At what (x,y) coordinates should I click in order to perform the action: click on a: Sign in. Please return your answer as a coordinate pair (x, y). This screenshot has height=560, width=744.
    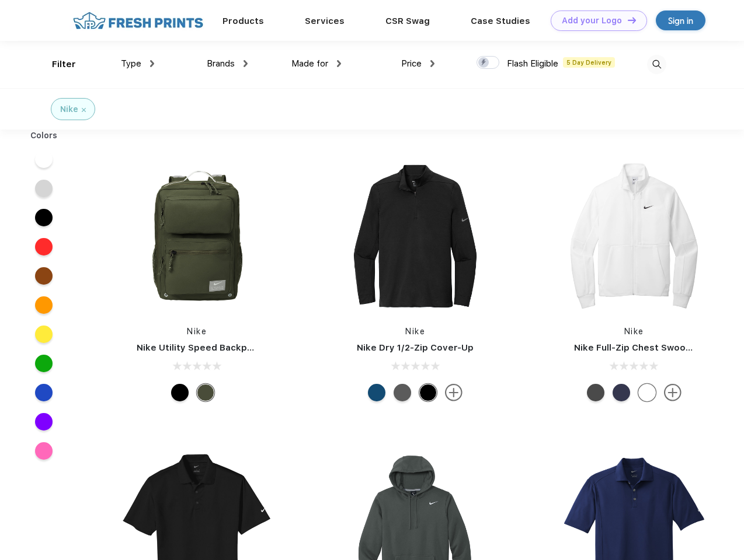
    Looking at the image, I should click on (680, 21).